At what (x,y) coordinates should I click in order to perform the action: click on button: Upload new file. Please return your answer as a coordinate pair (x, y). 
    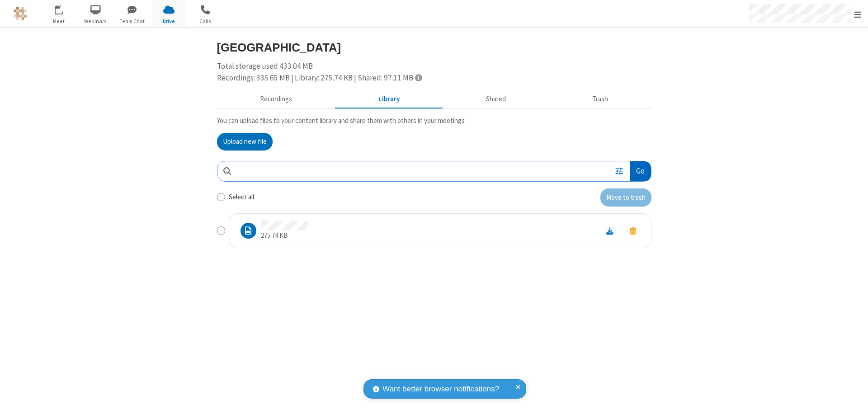
    Looking at the image, I should click on (245, 142).